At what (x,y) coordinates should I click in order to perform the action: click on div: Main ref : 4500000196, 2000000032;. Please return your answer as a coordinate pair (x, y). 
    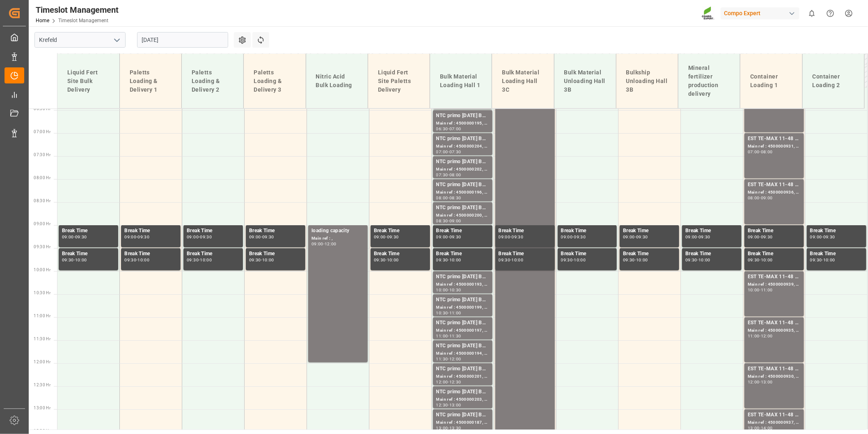
    Looking at the image, I should click on (463, 192).